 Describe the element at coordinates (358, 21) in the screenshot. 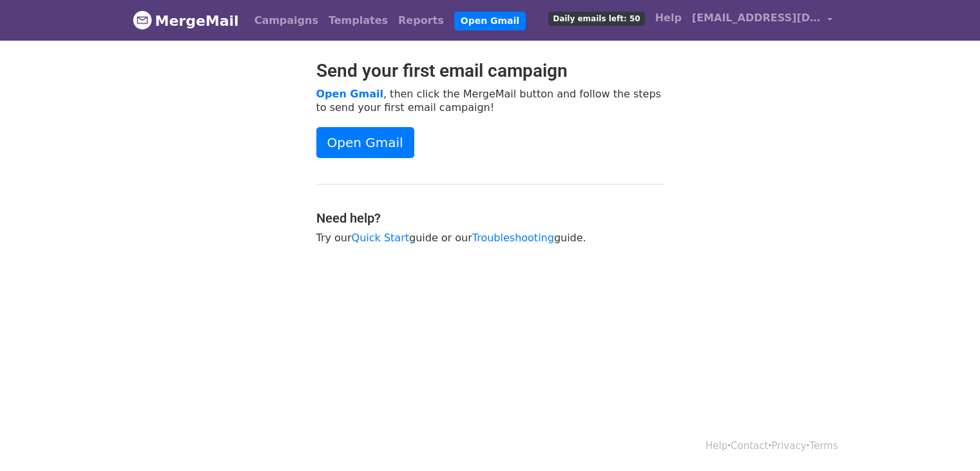

I see `a: Templates` at that location.